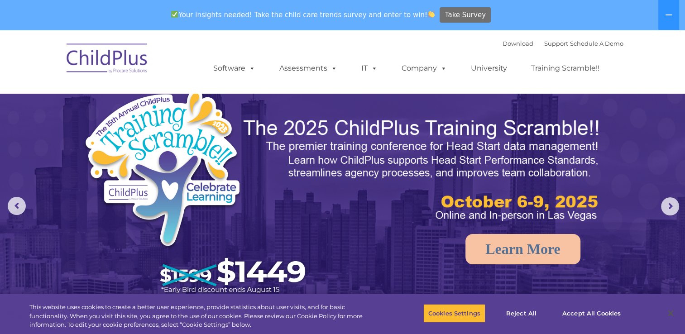  I want to click on button: Reject All, so click(521, 313).